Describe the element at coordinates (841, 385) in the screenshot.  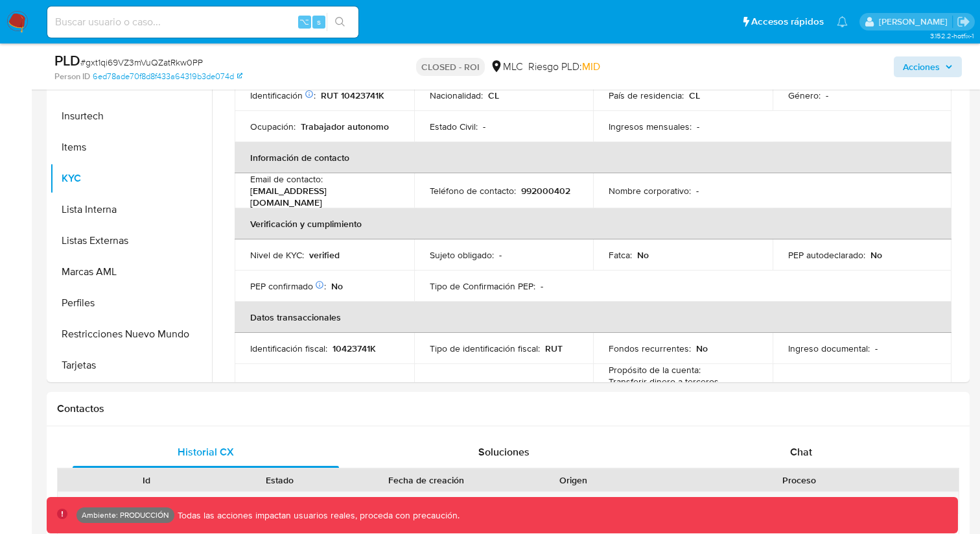
I see `p: Cuenta financiera exterior :` at that location.